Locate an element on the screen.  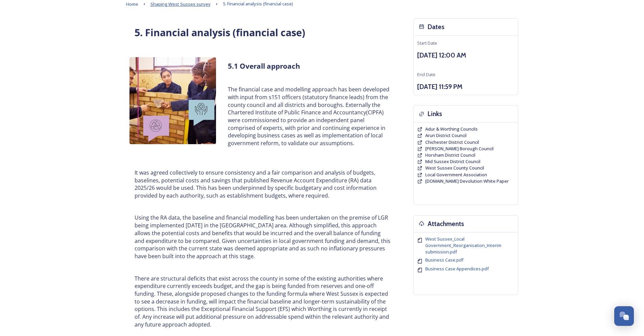
span: Adur & Worthing Councils is located at coordinates (451, 129).